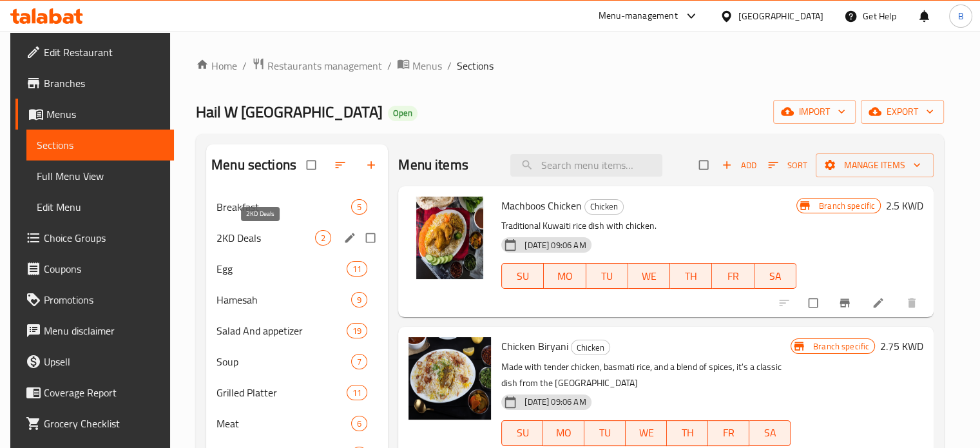  Describe the element at coordinates (297, 300) in the screenshot. I see `div: Hamesah9` at that location.